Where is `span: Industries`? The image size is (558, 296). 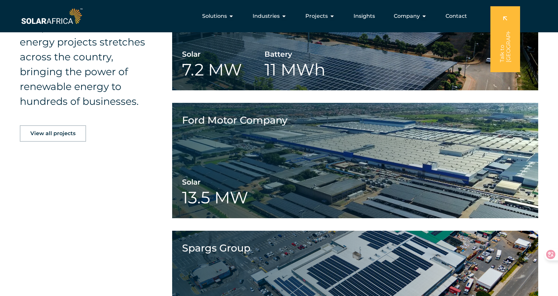 span: Industries is located at coordinates (266, 16).